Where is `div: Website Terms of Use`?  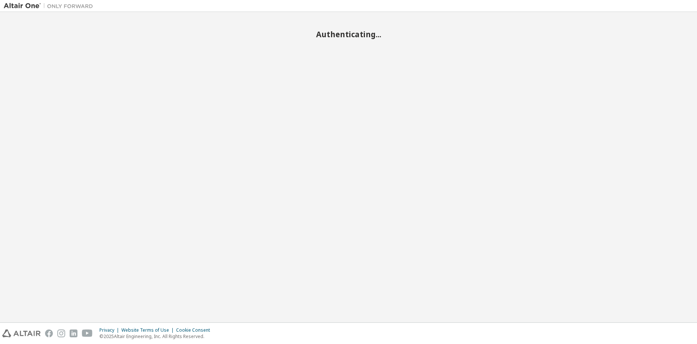 div: Website Terms of Use is located at coordinates (148, 330).